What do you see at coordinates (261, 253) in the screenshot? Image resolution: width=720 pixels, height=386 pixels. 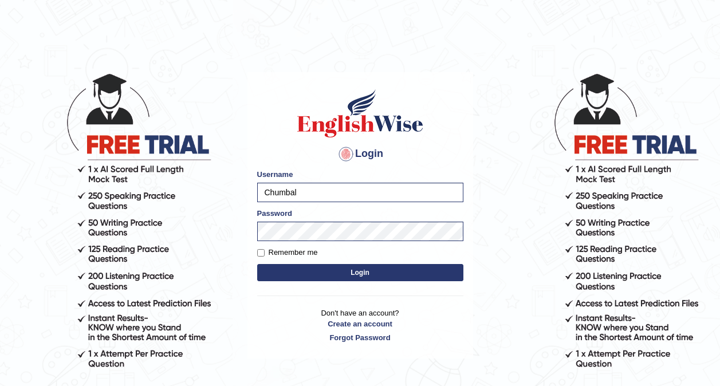 I see `input: Remember me` at bounding box center [261, 253].